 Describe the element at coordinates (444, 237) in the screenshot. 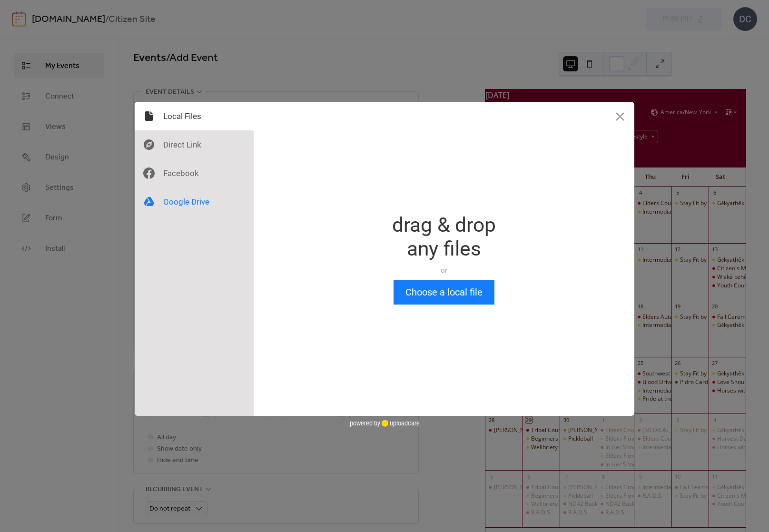

I see `div: drag & drop any files` at that location.